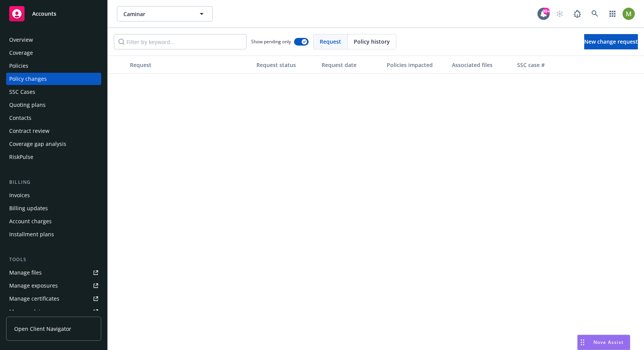 The width and height of the screenshot is (644, 350). Describe the element at coordinates (42, 329) in the screenshot. I see `span: Open Client Navigator` at that location.